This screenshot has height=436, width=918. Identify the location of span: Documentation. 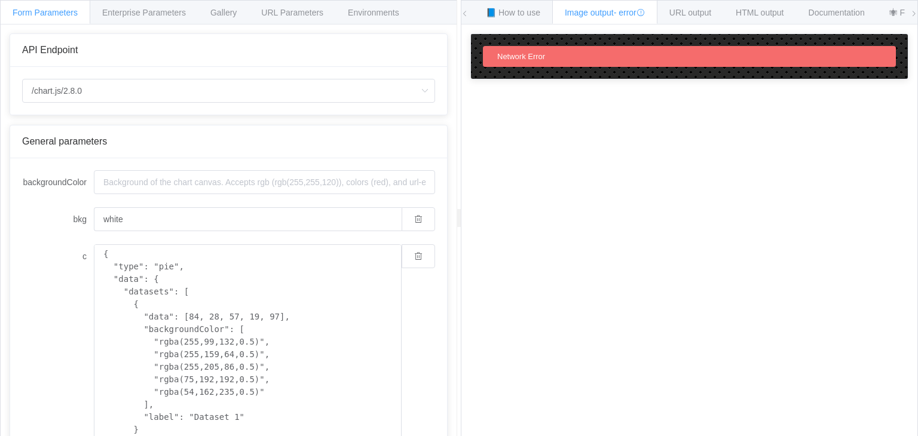
(837, 13).